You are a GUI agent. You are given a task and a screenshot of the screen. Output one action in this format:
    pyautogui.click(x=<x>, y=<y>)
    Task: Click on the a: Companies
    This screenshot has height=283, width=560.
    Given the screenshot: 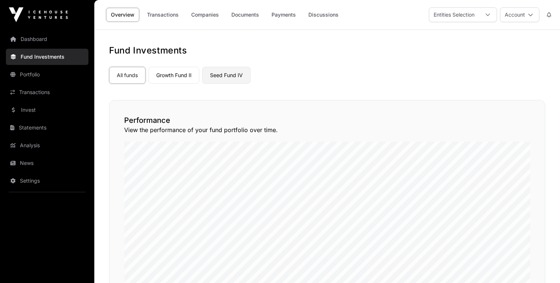 What is the action you would take?
    pyautogui.click(x=205, y=15)
    